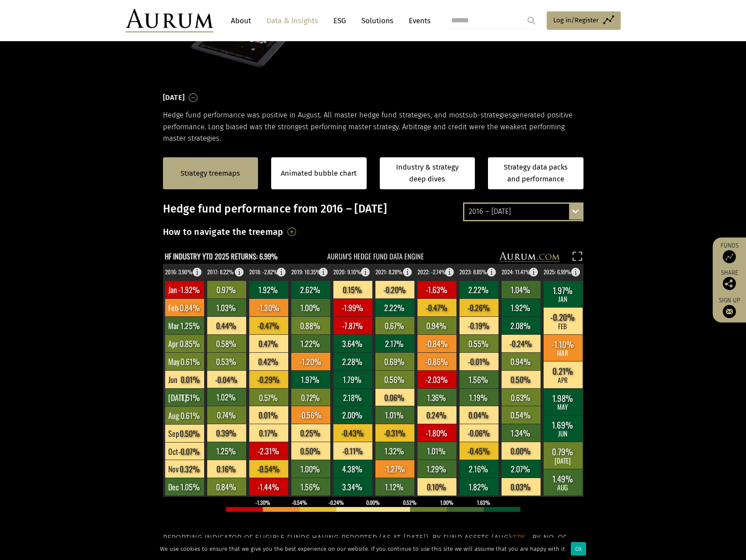  I want to click on a: Funds, so click(730, 252).